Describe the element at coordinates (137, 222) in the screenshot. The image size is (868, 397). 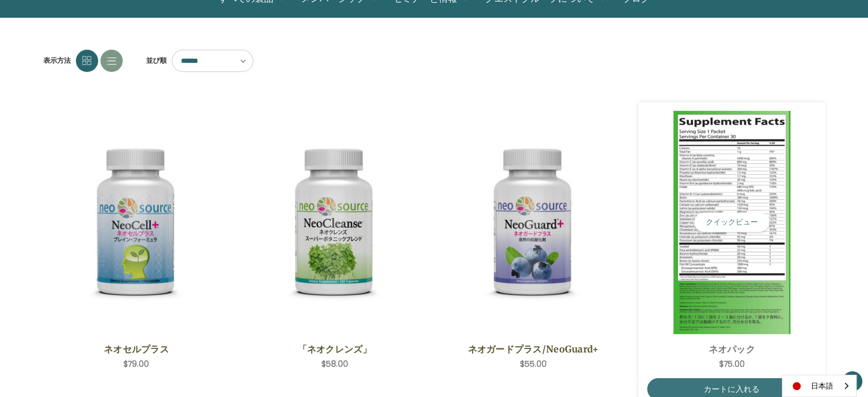
I see `a: NeoCell Plus,$79.00` at that location.